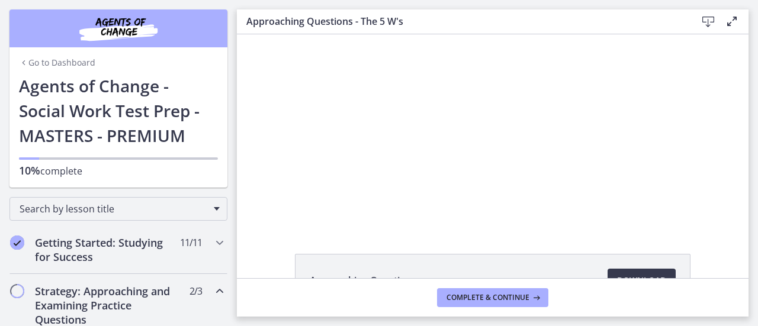 Image resolution: width=758 pixels, height=326 pixels. Describe the element at coordinates (641, 281) in the screenshot. I see `span: Download` at that location.